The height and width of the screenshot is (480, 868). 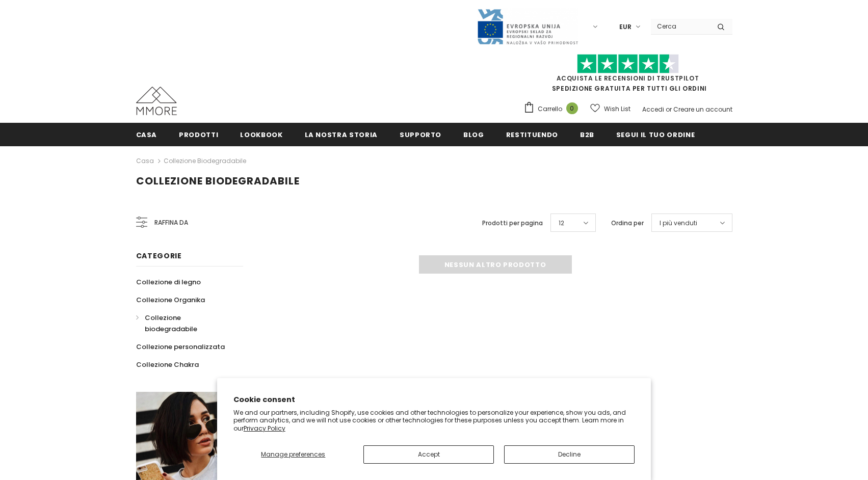 What do you see at coordinates (428, 454) in the screenshot?
I see `button: Accept` at bounding box center [428, 454].